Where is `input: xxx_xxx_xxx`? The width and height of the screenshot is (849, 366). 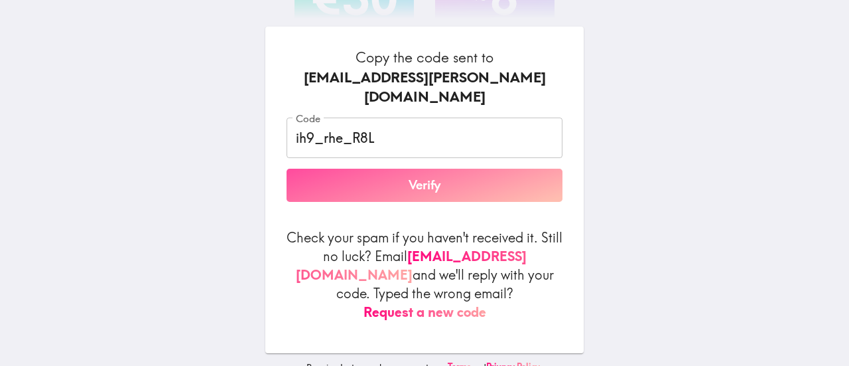
input: xxx_xxx_xxx is located at coordinates (425, 138).